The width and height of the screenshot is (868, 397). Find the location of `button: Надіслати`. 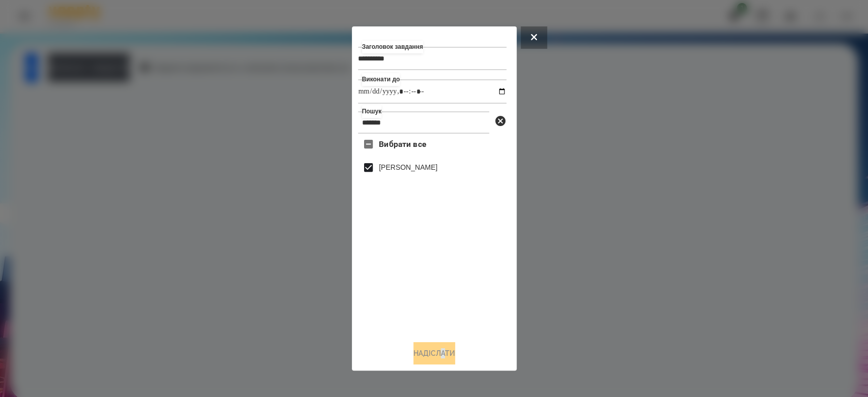

button: Надіслати is located at coordinates (434, 353).